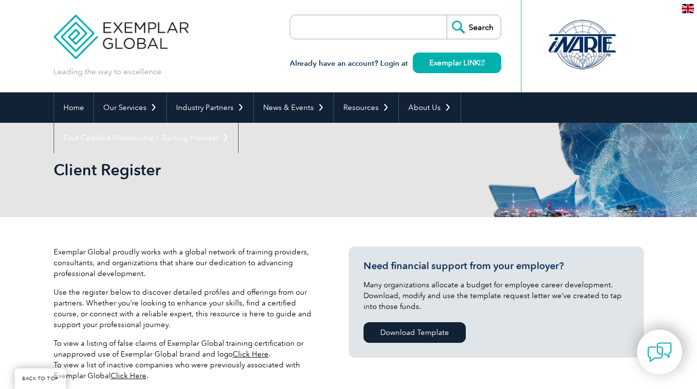 The width and height of the screenshot is (697, 389). Describe the element at coordinates (457, 63) in the screenshot. I see `a: Exemplar LINK` at that location.